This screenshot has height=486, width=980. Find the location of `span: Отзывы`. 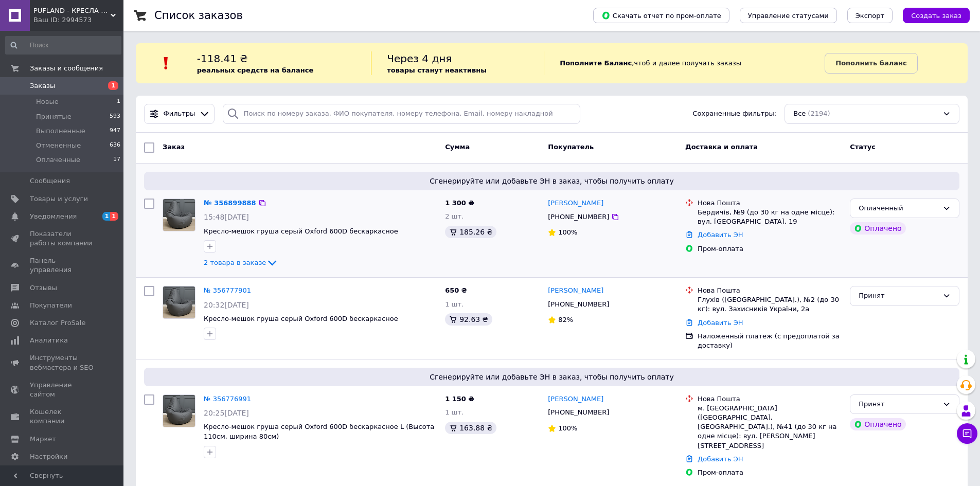

span: Отзывы is located at coordinates (43, 288).